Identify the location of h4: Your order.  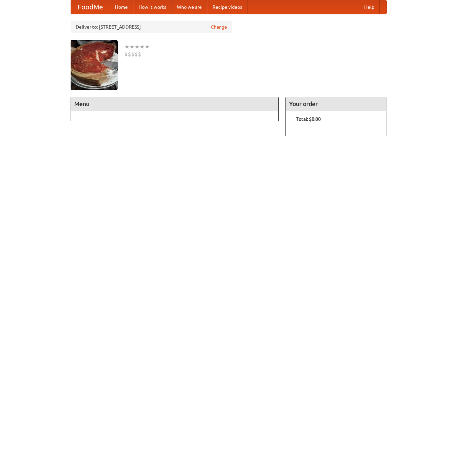
(336, 104).